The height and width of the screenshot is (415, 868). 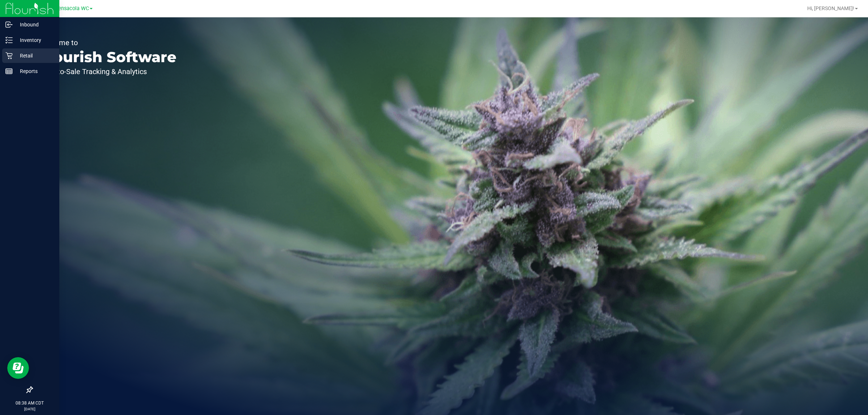 What do you see at coordinates (29, 403) in the screenshot?
I see `p: 08:38 AM CDT` at bounding box center [29, 403].